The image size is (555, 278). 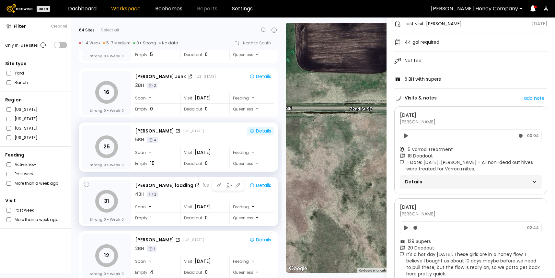 I want to click on span: Filter, so click(x=20, y=26).